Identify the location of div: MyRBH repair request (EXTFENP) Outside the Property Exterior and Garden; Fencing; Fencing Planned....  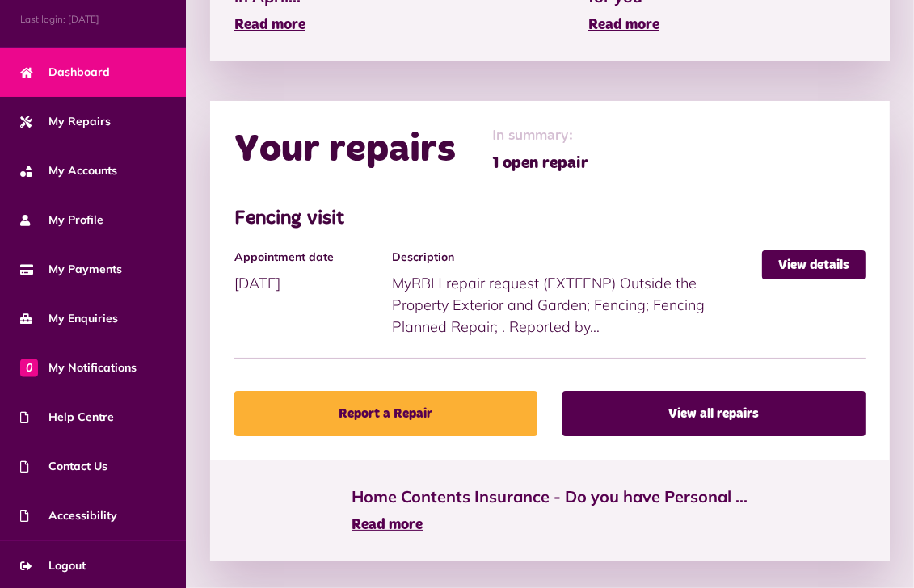
(577, 294).